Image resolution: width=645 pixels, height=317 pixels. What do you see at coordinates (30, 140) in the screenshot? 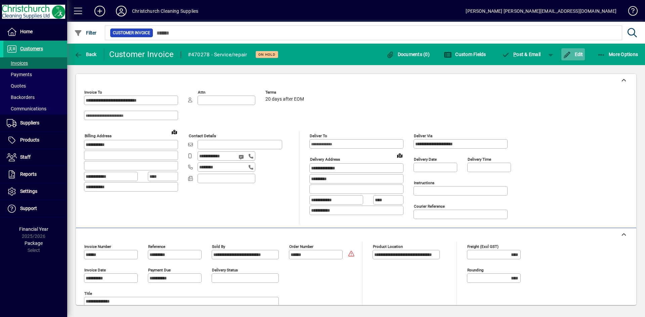
I see `span: Products` at bounding box center [30, 140].